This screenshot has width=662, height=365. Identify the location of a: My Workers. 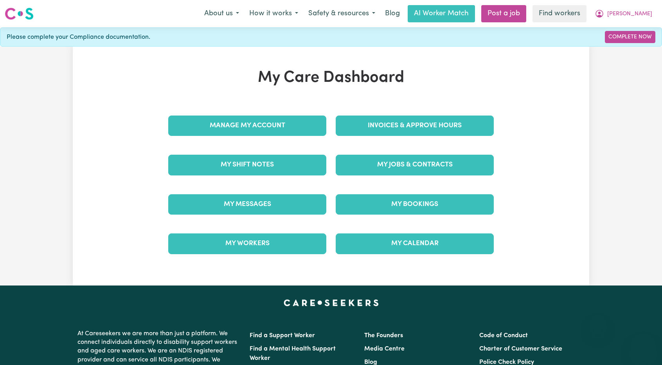
(247, 243).